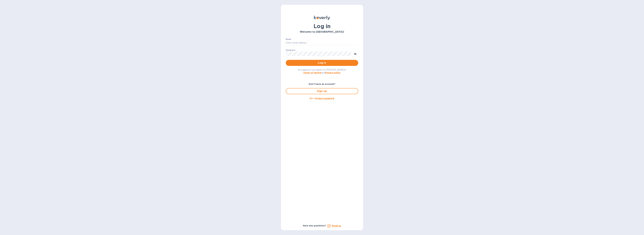  I want to click on h1: Log in, so click(322, 26).